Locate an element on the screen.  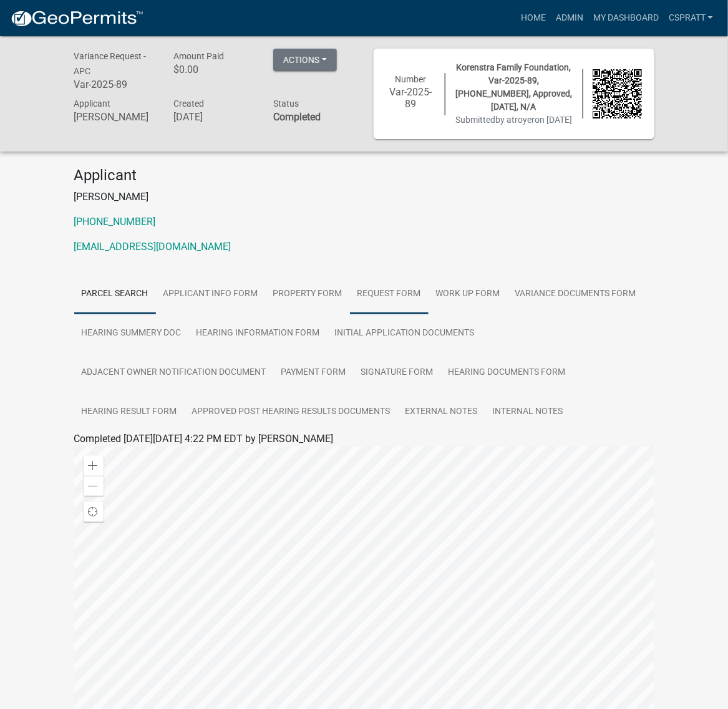
a: Internal Notes is located at coordinates (528, 413).